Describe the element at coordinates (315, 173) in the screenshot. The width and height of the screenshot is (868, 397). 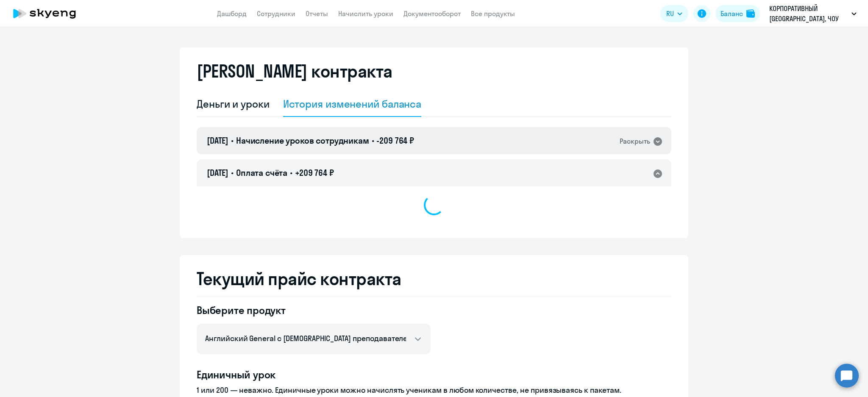
I see `span: +209 764 ₽` at that location.